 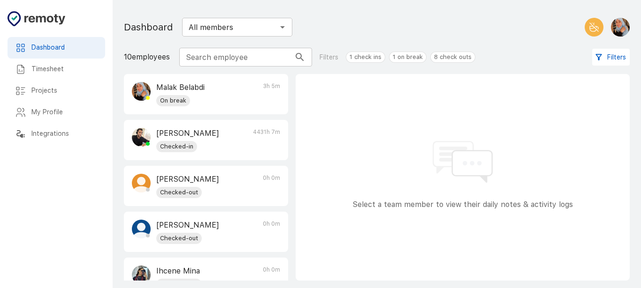 I want to click on p: 10 employees, so click(x=147, y=57).